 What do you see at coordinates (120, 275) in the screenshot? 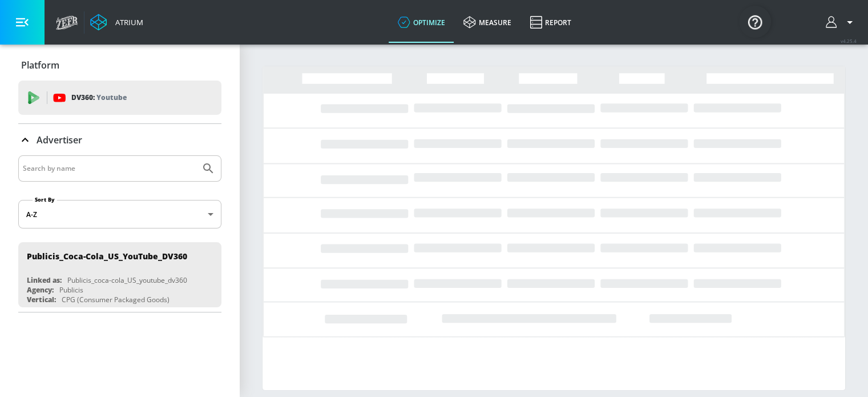
I see `div: Publicis_Coca-Cola_US_YouTube_DV360Linked as:Publicis_coca-cola_US_youtube_dv360Agency:PublicisVe...` at bounding box center [120, 275].